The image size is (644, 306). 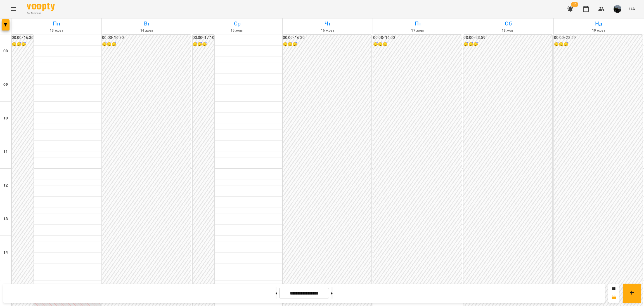 What do you see at coordinates (575, 4) in the screenshot?
I see `span: 36` at bounding box center [575, 4].